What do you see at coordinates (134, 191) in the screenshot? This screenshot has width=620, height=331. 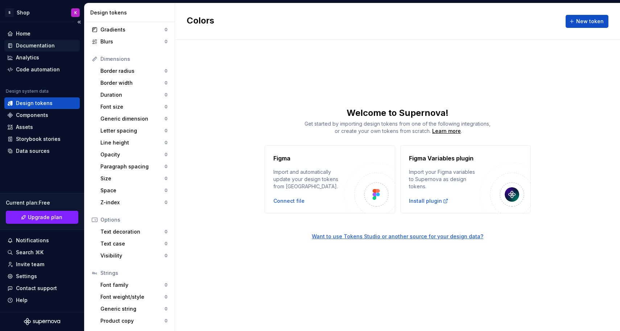 I see `a: Space0` at bounding box center [134, 191].